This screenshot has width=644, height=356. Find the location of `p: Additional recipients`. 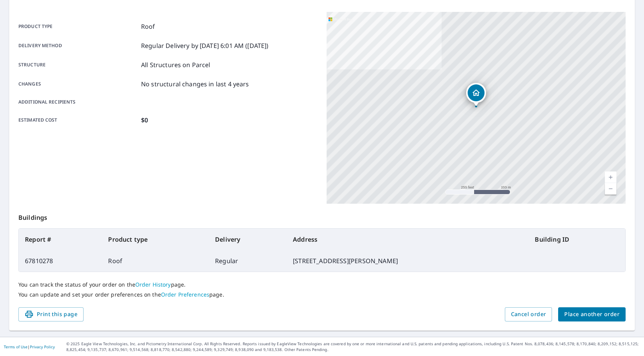

p: Additional recipients is located at coordinates (78, 102).